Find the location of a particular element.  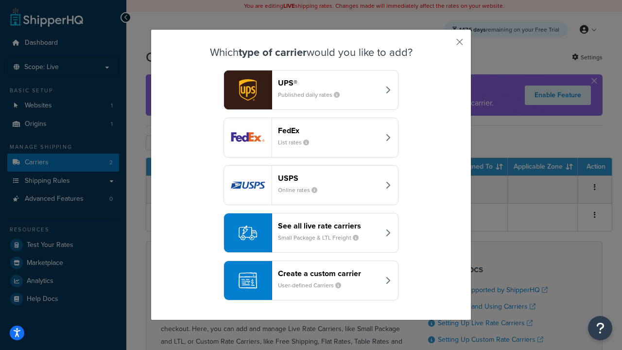

small: Published daily rates is located at coordinates (312, 95).